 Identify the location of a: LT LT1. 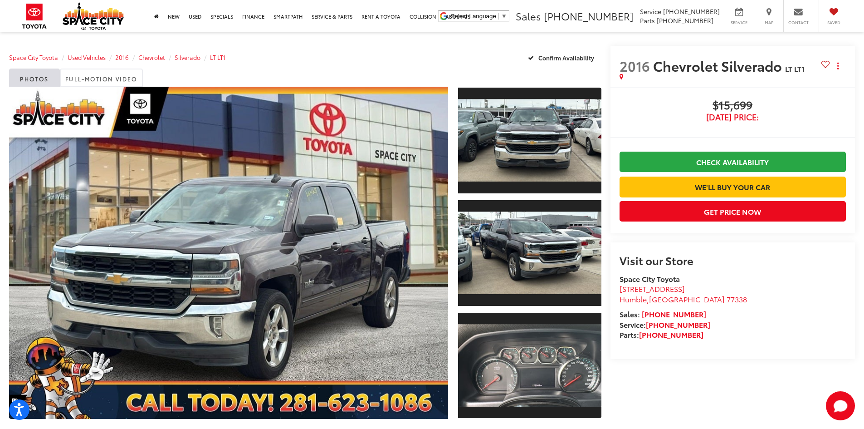
(218, 57).